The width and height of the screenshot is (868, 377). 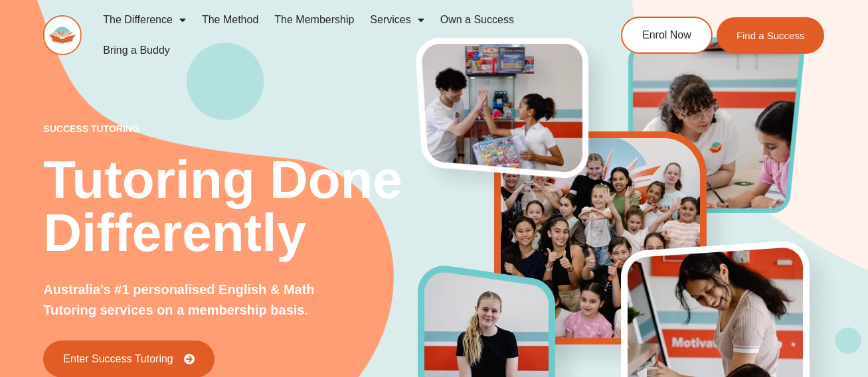 What do you see at coordinates (771, 35) in the screenshot?
I see `a: Find a Success` at bounding box center [771, 35].